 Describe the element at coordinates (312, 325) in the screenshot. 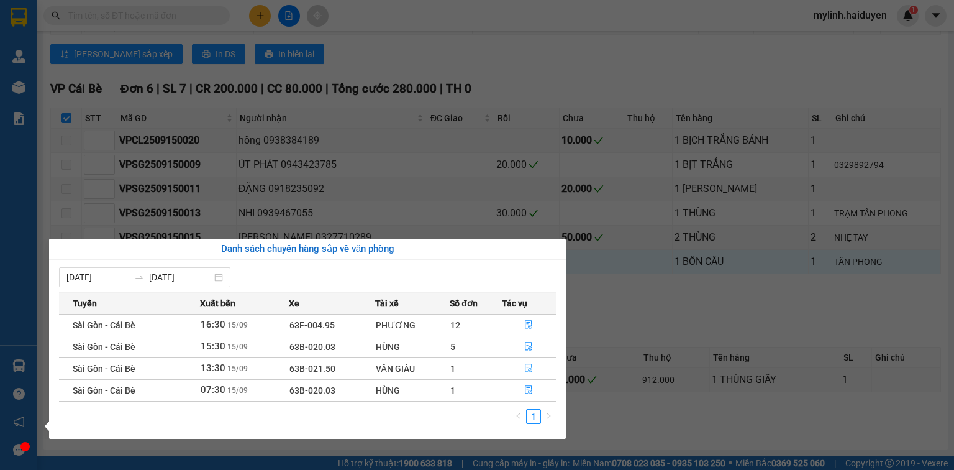

I see `span: 63F-004.95` at that location.